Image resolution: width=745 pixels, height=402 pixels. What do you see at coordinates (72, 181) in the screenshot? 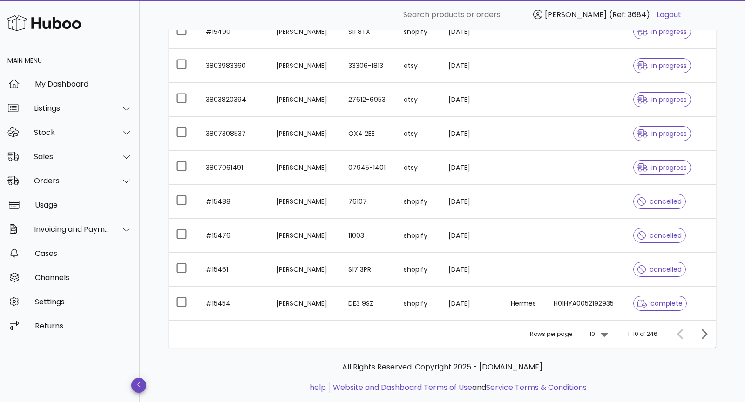
I see `div: Orders` at bounding box center [72, 181].